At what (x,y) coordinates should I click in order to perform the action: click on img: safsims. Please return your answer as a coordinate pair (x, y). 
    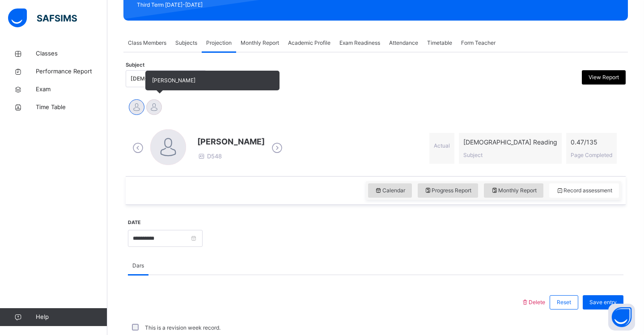
    Looking at the image, I should click on (42, 18).